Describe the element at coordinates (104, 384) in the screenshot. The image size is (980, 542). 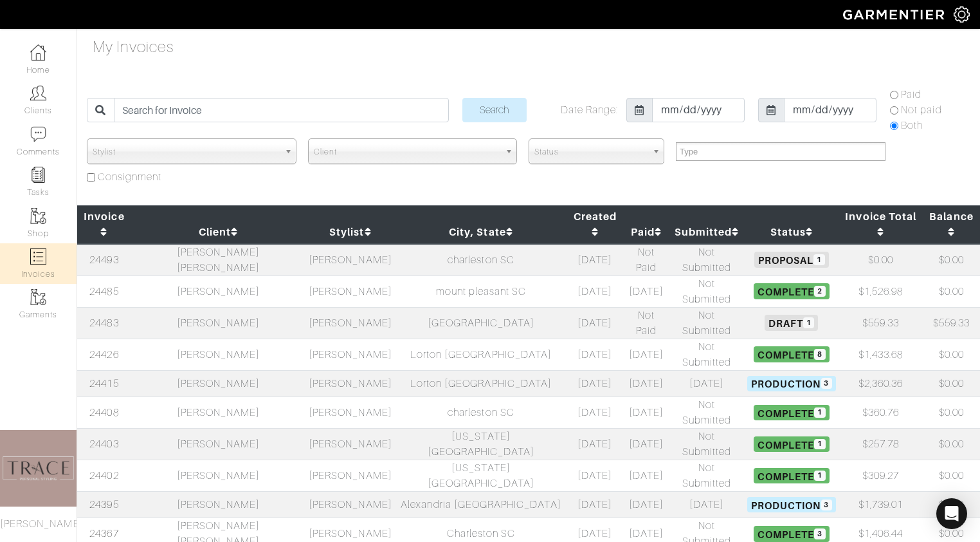
I see `a: 24415` at that location.